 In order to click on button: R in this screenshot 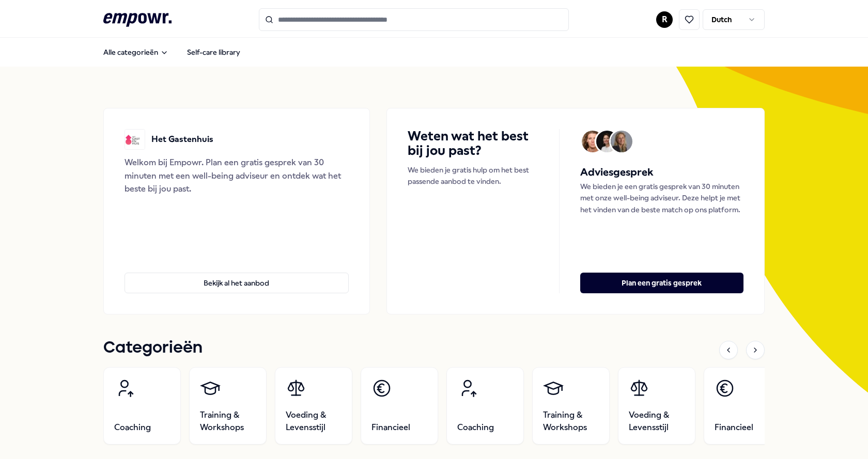, I will do `click(665, 19)`.